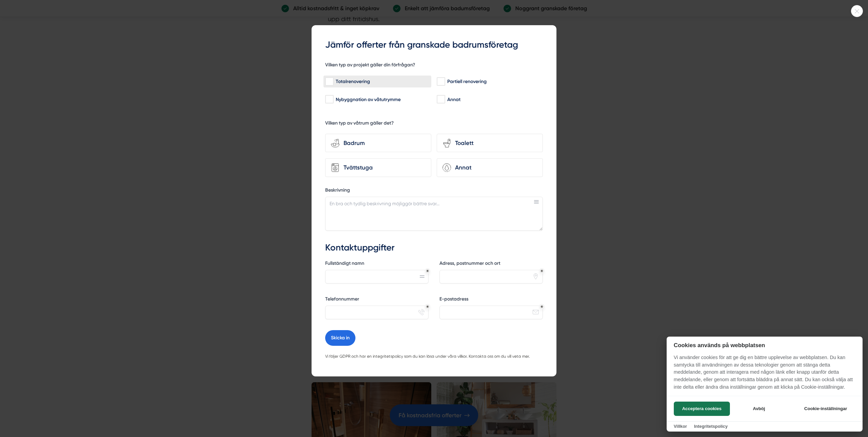 The image size is (868, 437). I want to click on h3: Kontaktuppgifter, so click(434, 248).